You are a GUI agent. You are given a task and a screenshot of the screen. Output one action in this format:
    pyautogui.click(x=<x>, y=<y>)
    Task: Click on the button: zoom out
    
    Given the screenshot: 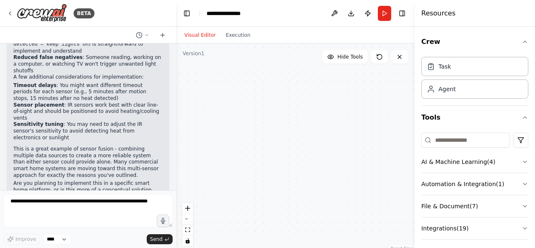 What is the action you would take?
    pyautogui.click(x=188, y=219)
    